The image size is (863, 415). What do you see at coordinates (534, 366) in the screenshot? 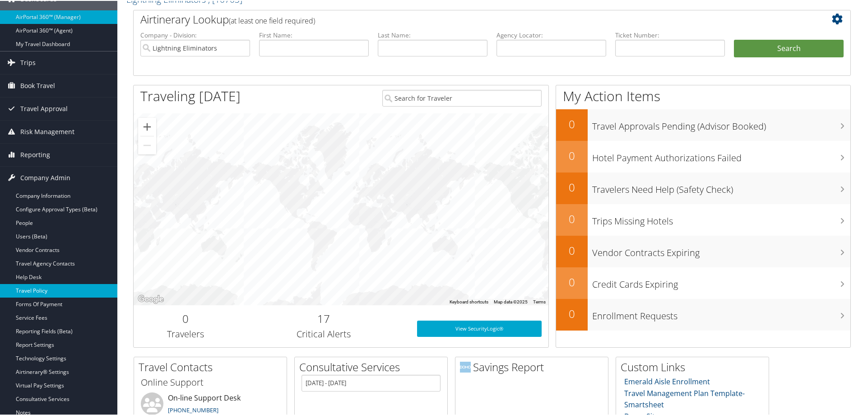
I see `h2: Savings Report` at bounding box center [534, 366].